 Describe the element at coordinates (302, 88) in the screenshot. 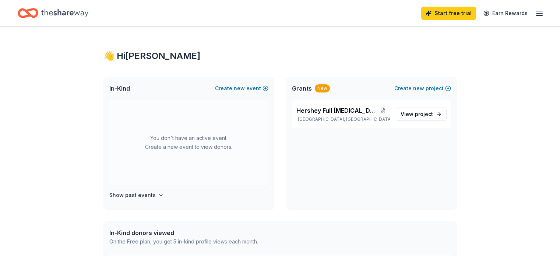

I see `span: Grants` at that location.